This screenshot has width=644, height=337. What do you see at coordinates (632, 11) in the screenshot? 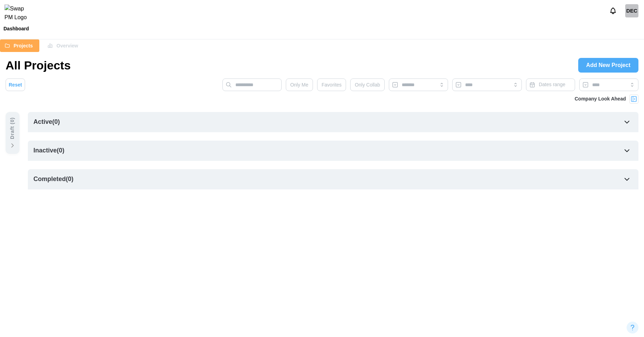
I see `a: Daud Email check` at bounding box center [632, 11].